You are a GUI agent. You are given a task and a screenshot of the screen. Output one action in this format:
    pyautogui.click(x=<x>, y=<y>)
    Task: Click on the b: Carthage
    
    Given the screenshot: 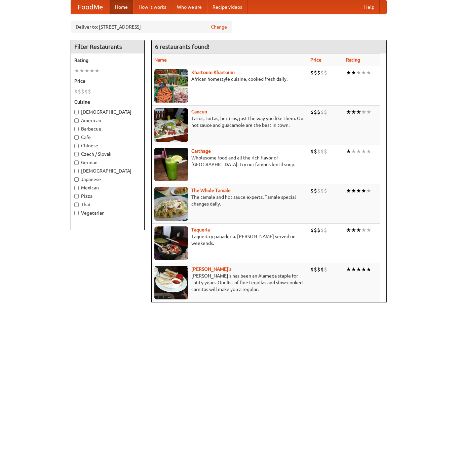 What is the action you would take?
    pyautogui.click(x=201, y=151)
    